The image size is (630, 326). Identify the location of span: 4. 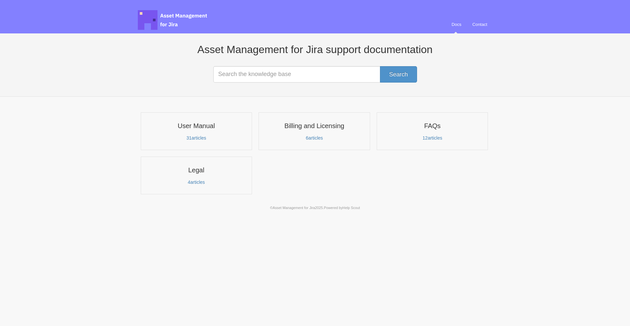
(189, 182).